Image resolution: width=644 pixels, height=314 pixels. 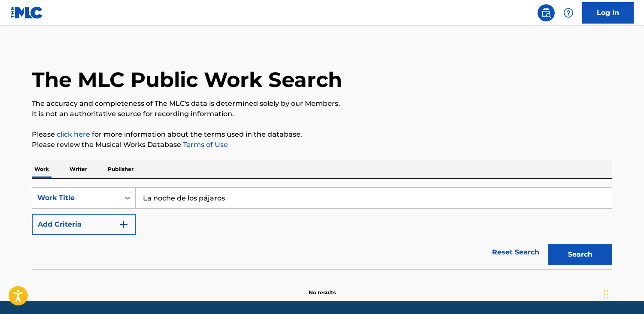 What do you see at coordinates (579, 255) in the screenshot?
I see `button: Search` at bounding box center [579, 255].